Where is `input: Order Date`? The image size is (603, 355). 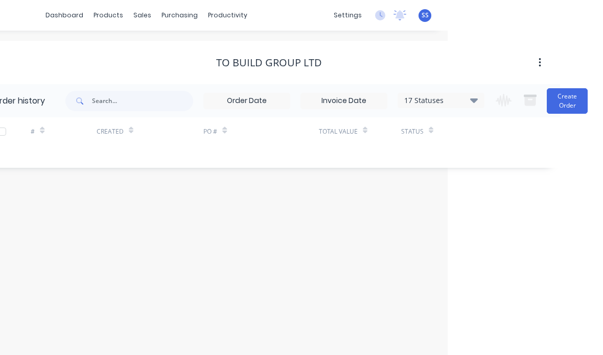
input: Order Date is located at coordinates (247, 101).